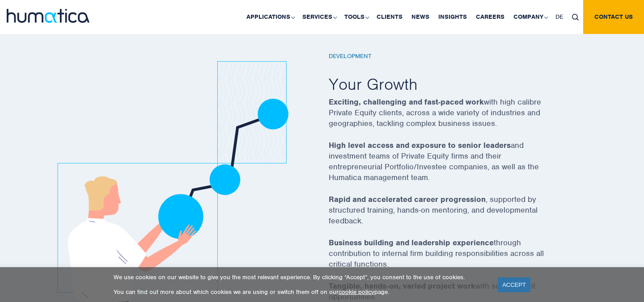 Image resolution: width=644 pixels, height=302 pixels. I want to click on strong: Exciting, challenging and fast-paced work, so click(406, 102).